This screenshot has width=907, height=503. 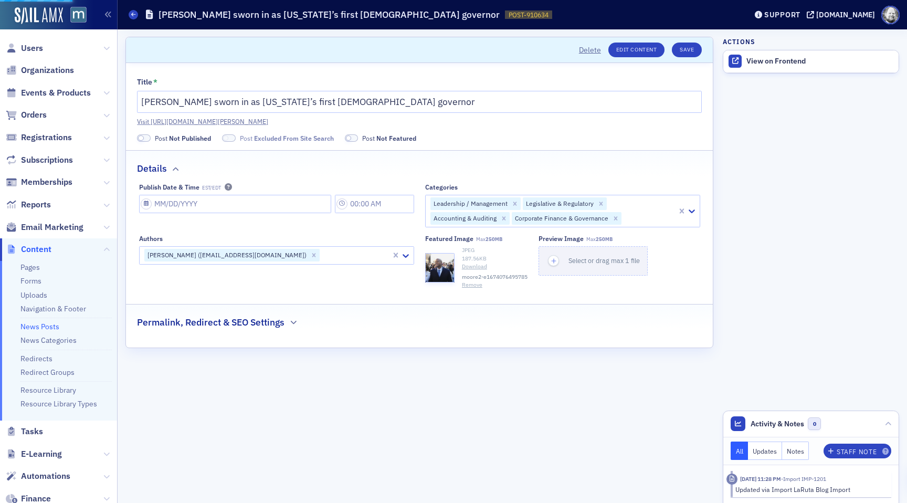 What do you see at coordinates (169, 187) in the screenshot?
I see `div: Publish Date & Time` at bounding box center [169, 187].